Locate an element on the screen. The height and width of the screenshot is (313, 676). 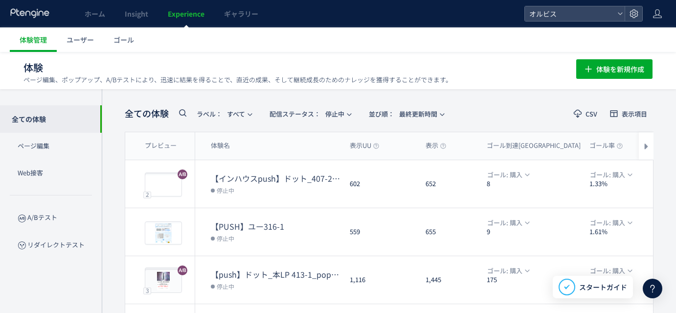
button: 並び順：最終更新時間 is located at coordinates (406, 114).